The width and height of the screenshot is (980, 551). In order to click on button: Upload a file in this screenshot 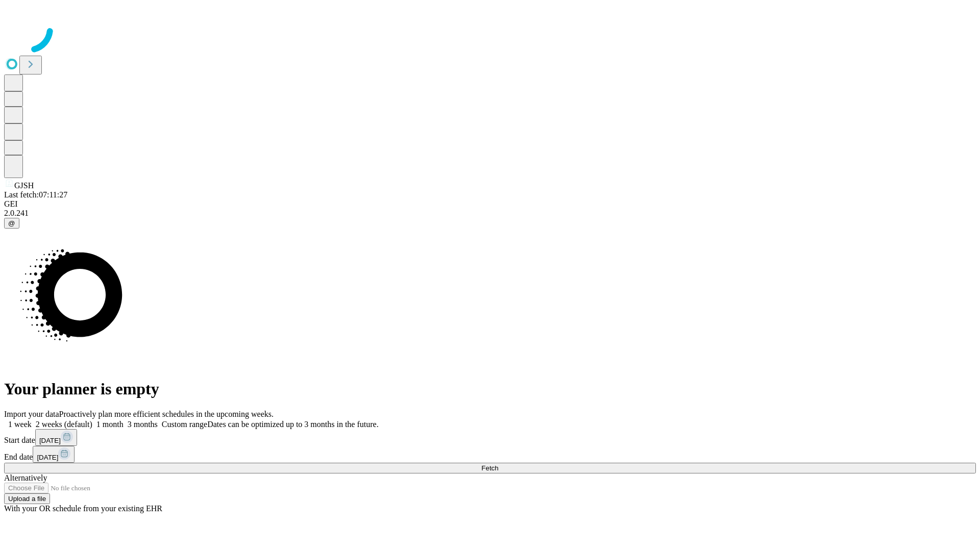, I will do `click(27, 498)`.